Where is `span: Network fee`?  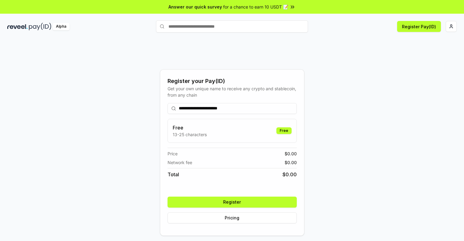
span: Network fee is located at coordinates (180, 163).